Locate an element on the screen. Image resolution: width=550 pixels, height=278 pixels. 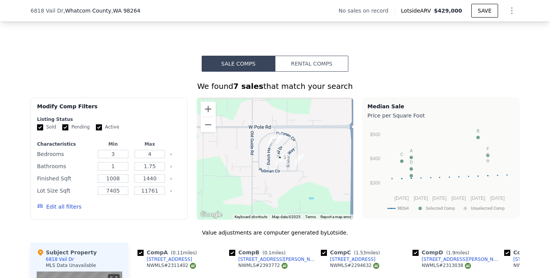
span: 0.11 is located at coordinates (178, 253).